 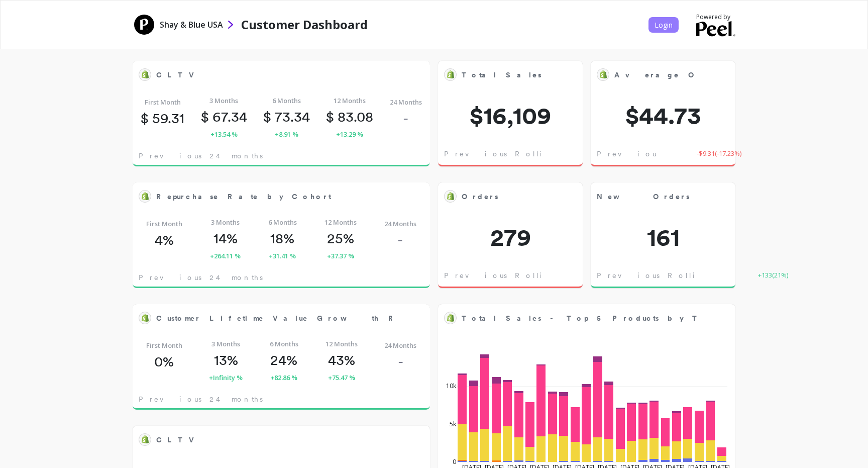 I want to click on span: -$9.31 ( -17.23% ), so click(x=719, y=154).